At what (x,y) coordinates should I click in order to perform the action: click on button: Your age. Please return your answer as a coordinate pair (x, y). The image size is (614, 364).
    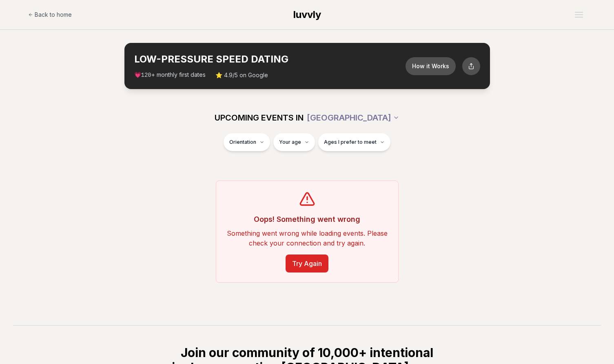
    Looking at the image, I should click on (295, 142).